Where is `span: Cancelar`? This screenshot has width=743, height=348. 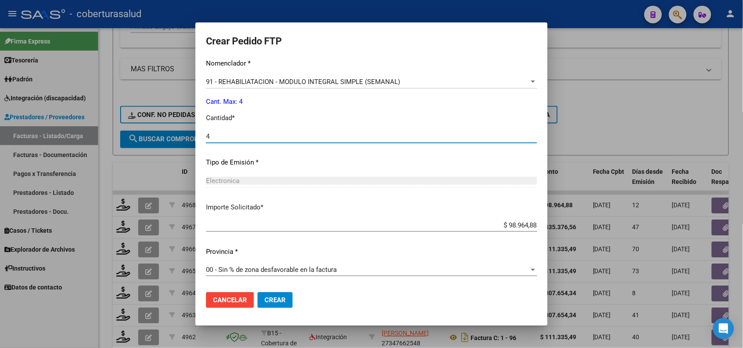
span: Cancelar is located at coordinates (230, 300).